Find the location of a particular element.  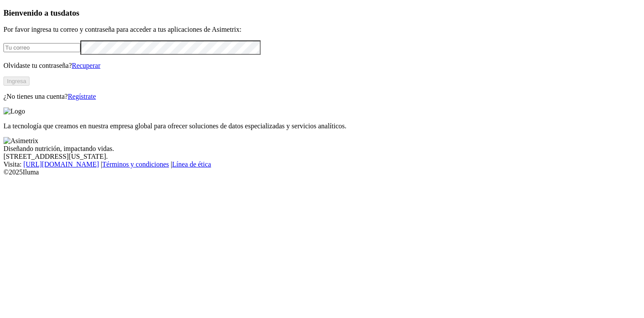

img: Asimetrix is located at coordinates (21, 141).